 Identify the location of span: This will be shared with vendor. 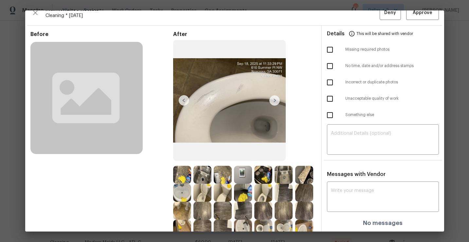
(384, 34).